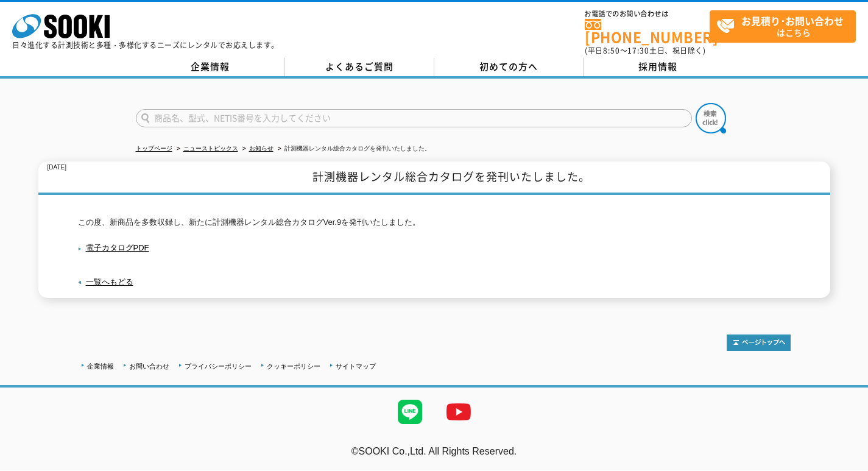 The height and width of the screenshot is (471, 868). What do you see at coordinates (786, 26) in the screenshot?
I see `span: はこちら` at bounding box center [786, 26].